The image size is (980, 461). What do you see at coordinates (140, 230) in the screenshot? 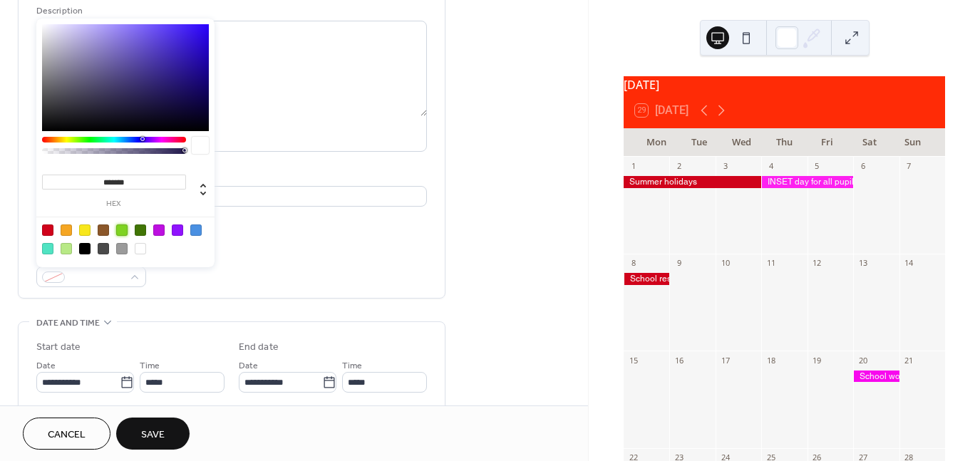
I see `div: #417505` at bounding box center [140, 230].